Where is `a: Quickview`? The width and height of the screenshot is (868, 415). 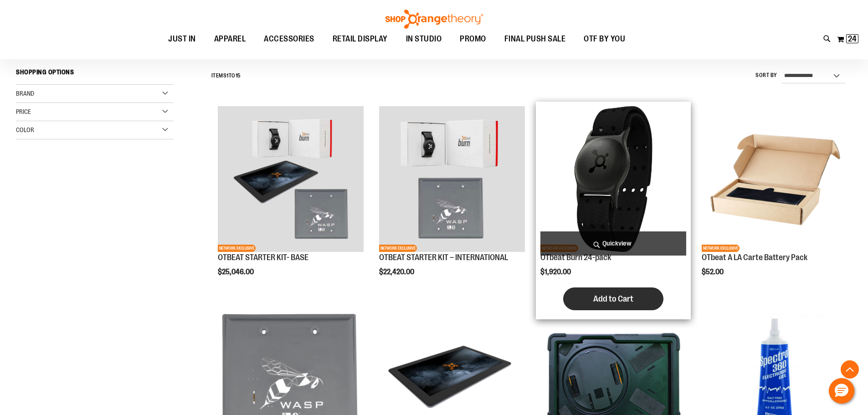
a: Quickview is located at coordinates (613, 243).